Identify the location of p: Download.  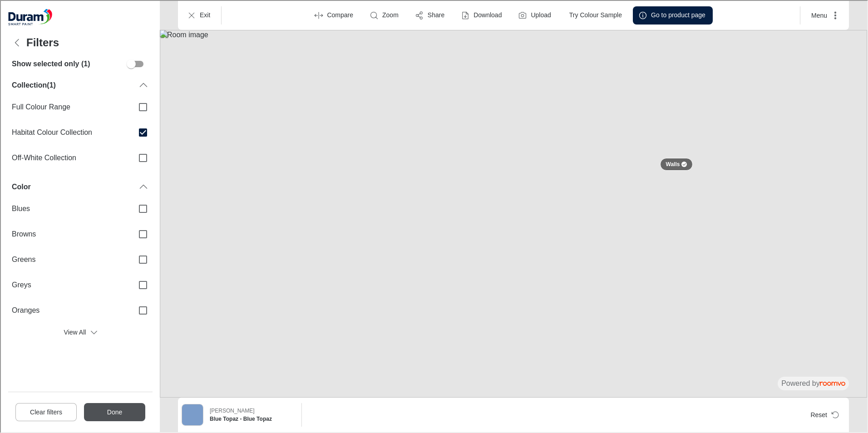
(487, 14).